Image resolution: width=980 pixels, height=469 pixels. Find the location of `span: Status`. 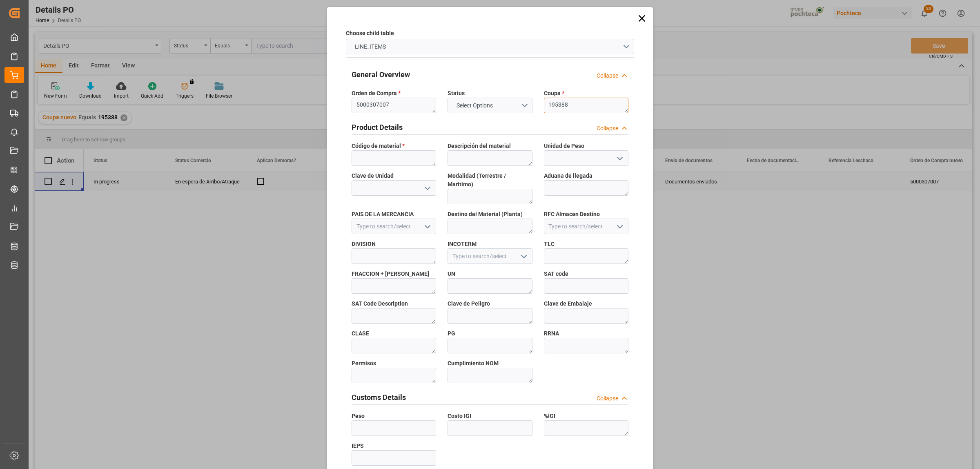

span: Status is located at coordinates (456, 93).